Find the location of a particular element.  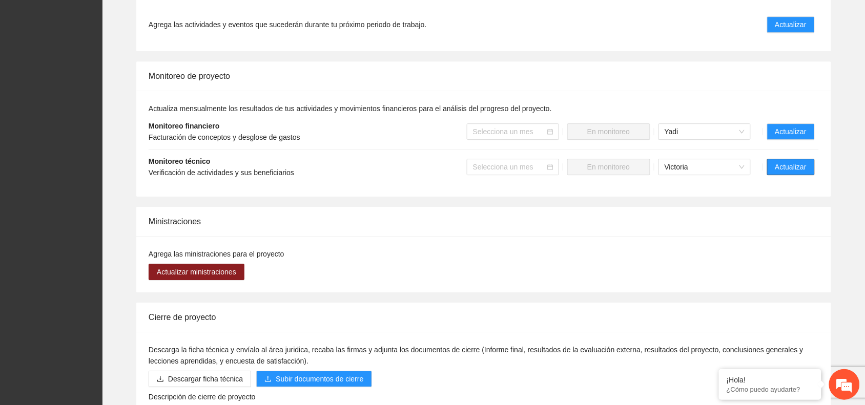

label: Descripción de cierre de proyecto is located at coordinates (202, 397).